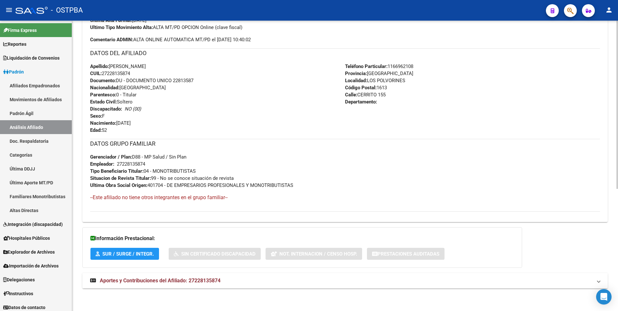 This screenshot has width=618, height=311. What do you see at coordinates (103, 95) in the screenshot?
I see `strong: Parentesco:` at bounding box center [103, 95].